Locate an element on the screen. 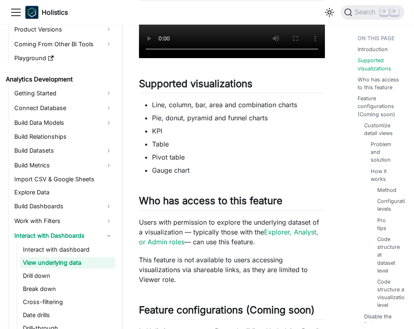 This screenshot has width=414, height=329. button: Switch between dark and light mode (currently light mode) is located at coordinates (330, 12).